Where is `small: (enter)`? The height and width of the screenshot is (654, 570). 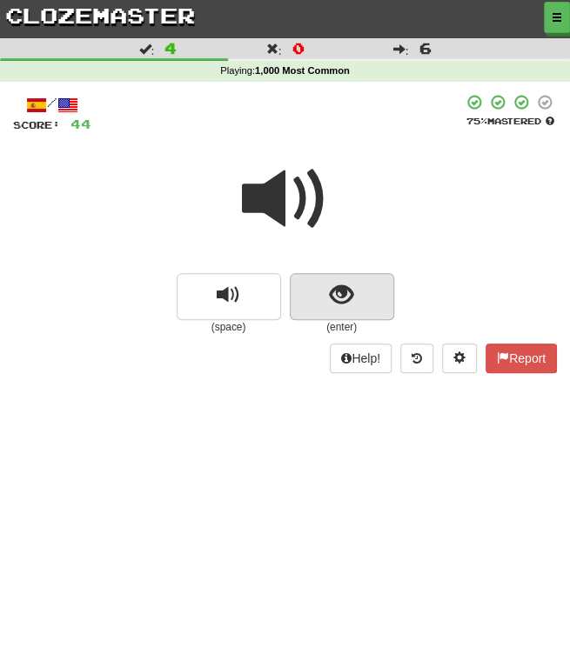
small: (enter) is located at coordinates (342, 327).